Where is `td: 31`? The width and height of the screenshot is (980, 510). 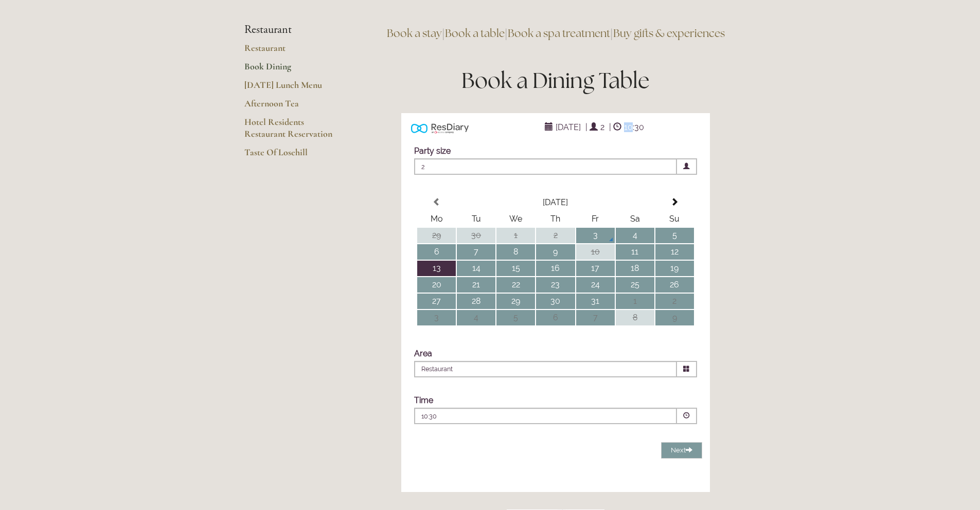 td: 31 is located at coordinates (595, 301).